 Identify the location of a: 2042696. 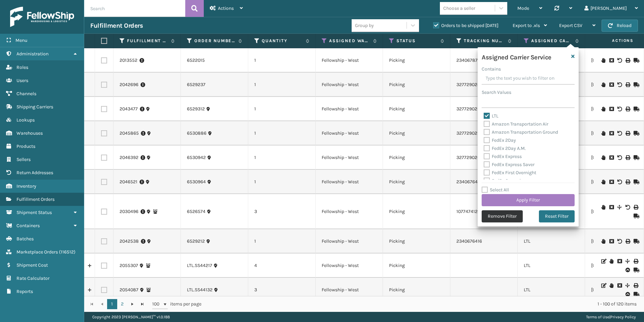
(129, 85).